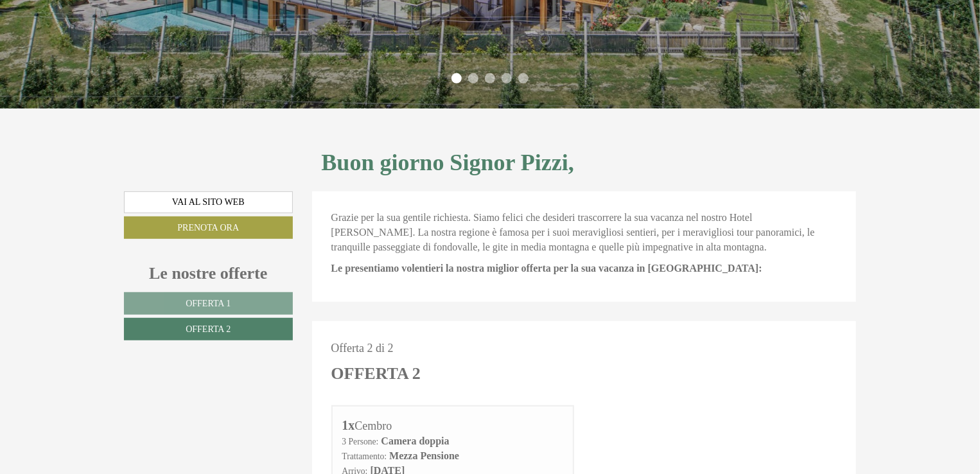 This screenshot has width=980, height=474. Describe the element at coordinates (448, 163) in the screenshot. I see `h1: Buon giorno Signor Pizzi,` at that location.